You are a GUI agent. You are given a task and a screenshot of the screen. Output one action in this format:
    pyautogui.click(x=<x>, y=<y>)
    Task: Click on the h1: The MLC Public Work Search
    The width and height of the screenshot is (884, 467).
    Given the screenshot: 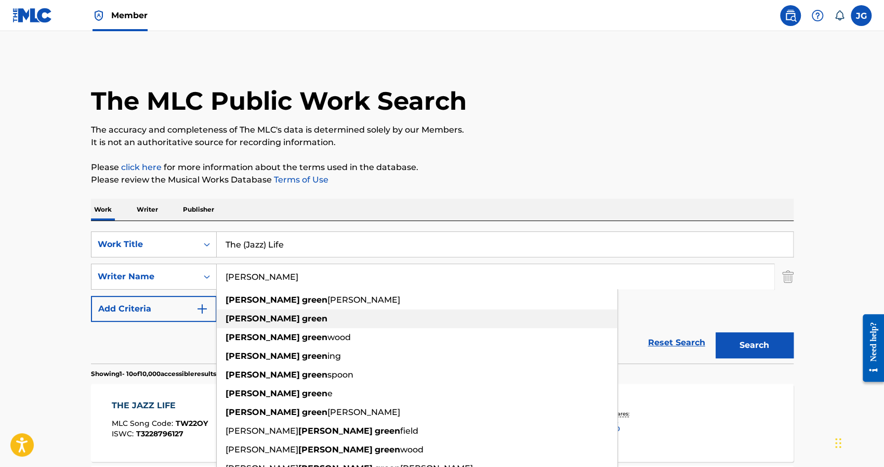 What is the action you would take?
    pyautogui.click(x=279, y=101)
    